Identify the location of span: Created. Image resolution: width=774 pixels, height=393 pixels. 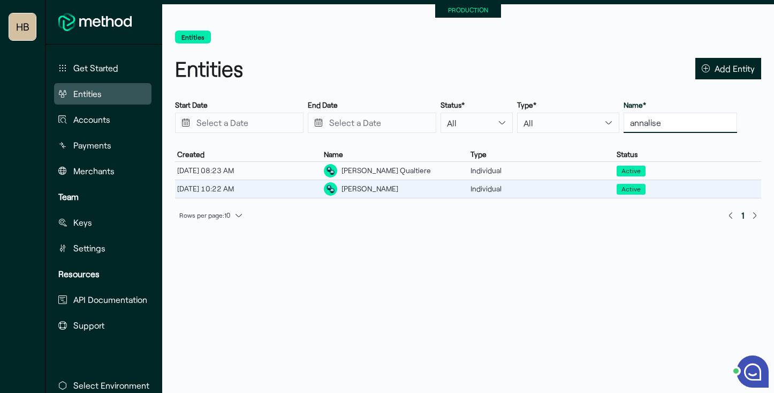
(191, 154).